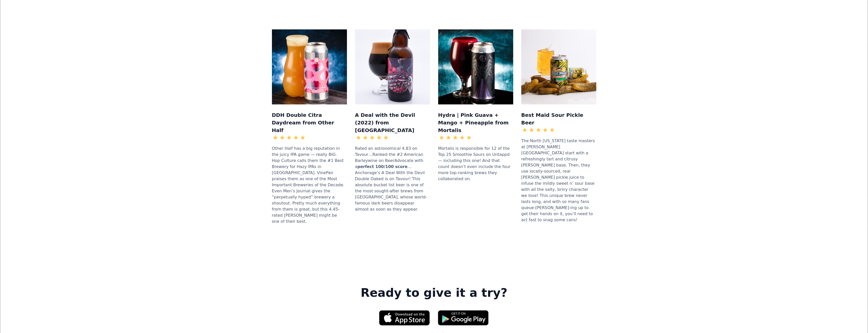  What do you see at coordinates (309, 122) in the screenshot?
I see `h3: DDH Double Citra Daydream from Other Half` at bounding box center [309, 122].